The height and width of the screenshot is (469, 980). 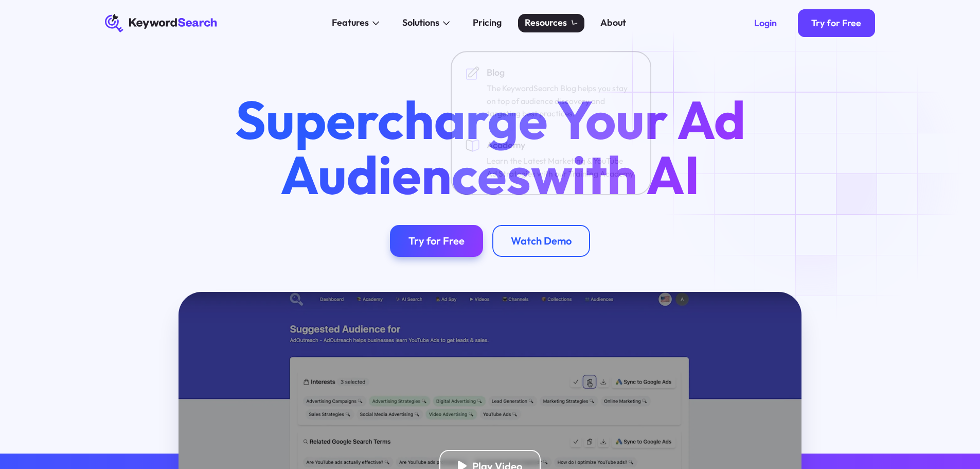 I want to click on div: About, so click(x=613, y=23).